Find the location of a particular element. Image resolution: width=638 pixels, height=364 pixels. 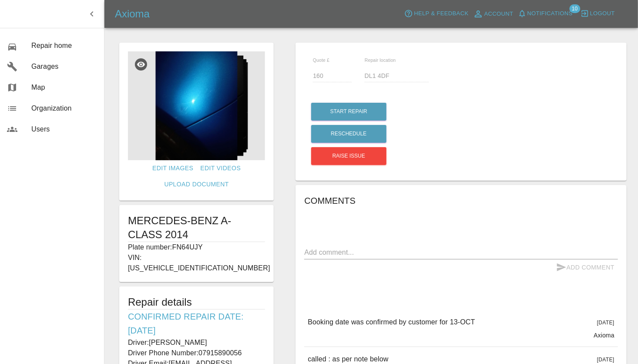

a: Edit Images is located at coordinates (173, 168).